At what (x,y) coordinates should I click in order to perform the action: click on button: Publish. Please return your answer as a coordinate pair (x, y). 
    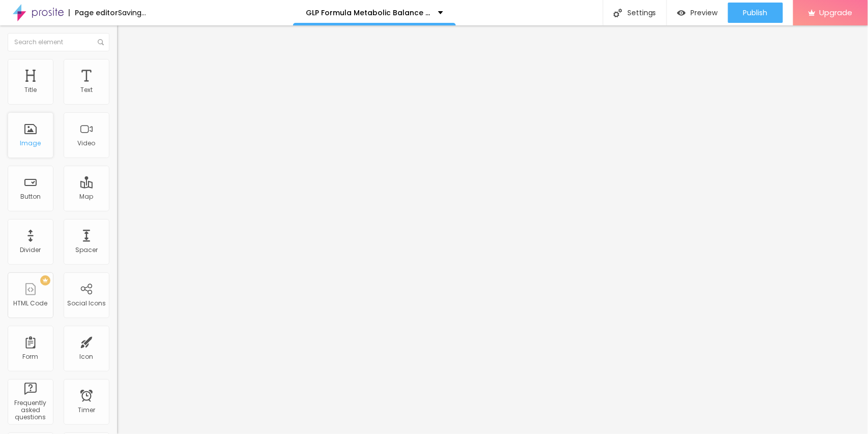
    Looking at the image, I should click on (756, 13).